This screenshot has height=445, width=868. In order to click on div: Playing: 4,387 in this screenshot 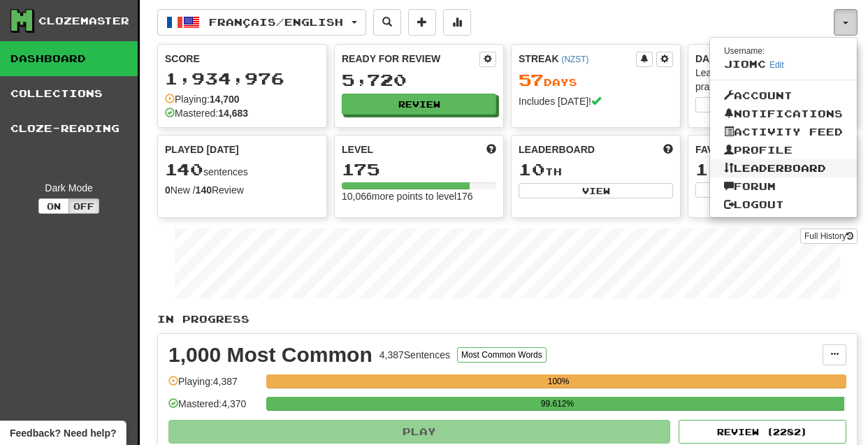, I will do `click(214, 386)`.